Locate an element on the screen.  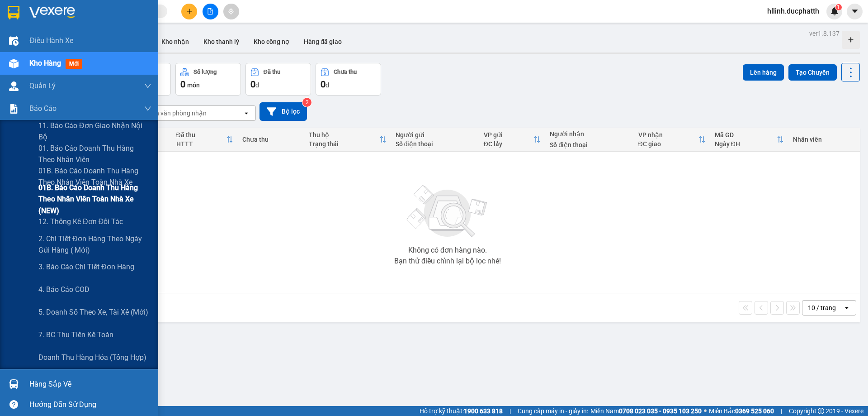
div: Không có đơn hàng nào. is located at coordinates (448, 250).